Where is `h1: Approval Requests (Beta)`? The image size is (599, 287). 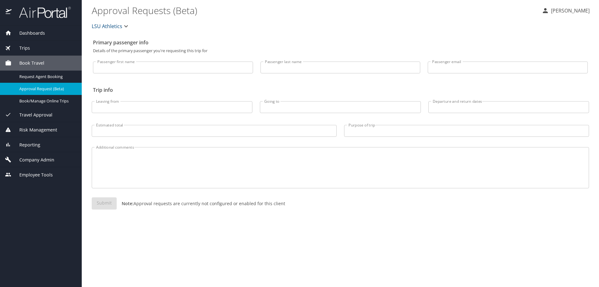
h1: Approval Requests (Beta) is located at coordinates (314, 10).